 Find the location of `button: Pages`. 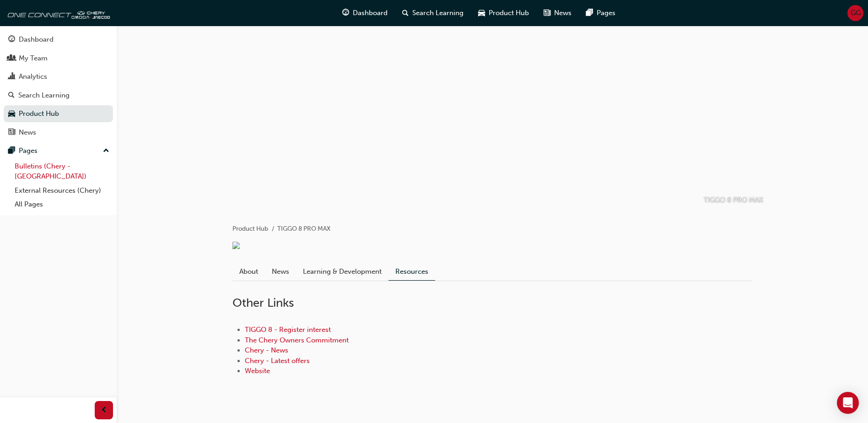

button: Pages is located at coordinates (58, 150).